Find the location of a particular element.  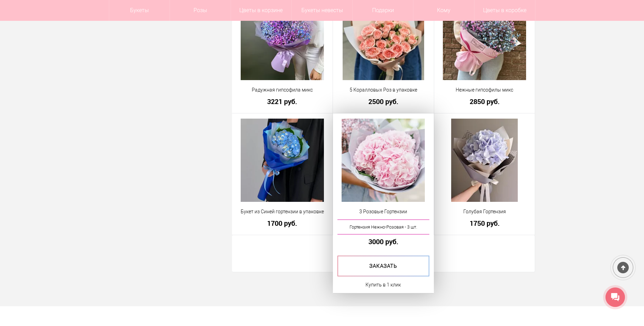

a: Нежные гипсофилы микс is located at coordinates (484, 90).